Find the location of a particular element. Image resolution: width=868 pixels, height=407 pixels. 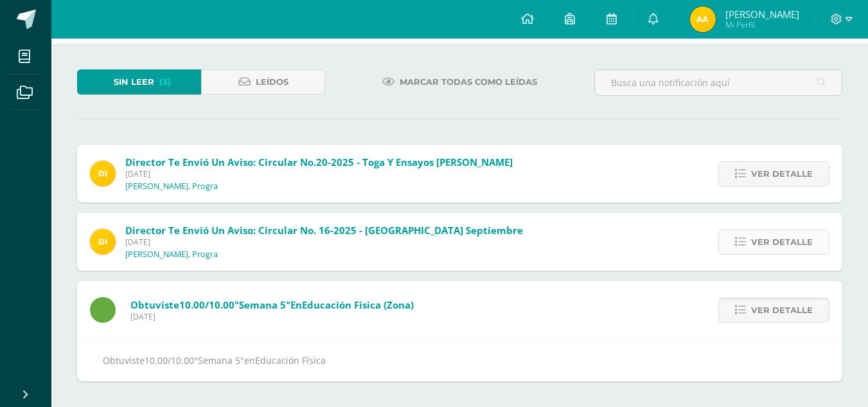

a: Marcar todas como leídas is located at coordinates (459, 82).